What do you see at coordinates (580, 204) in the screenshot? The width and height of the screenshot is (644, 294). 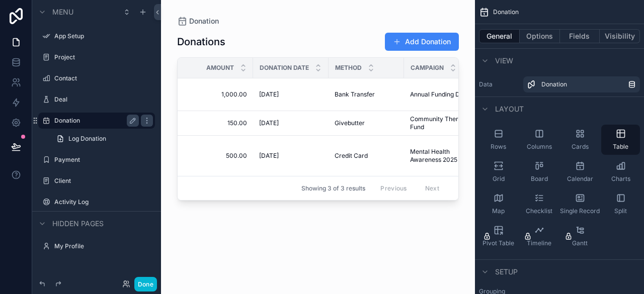 I see `button: Single Record` at bounding box center [580, 204].